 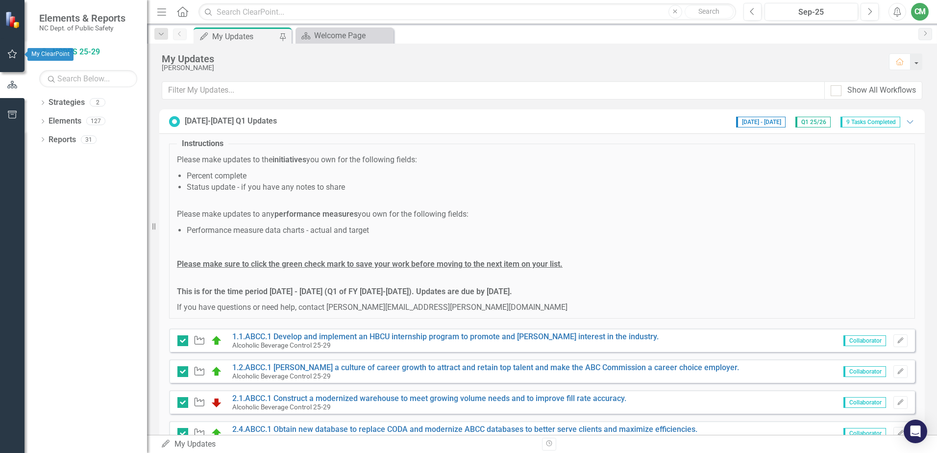 I want to click on div: Sep-25, so click(x=811, y=12).